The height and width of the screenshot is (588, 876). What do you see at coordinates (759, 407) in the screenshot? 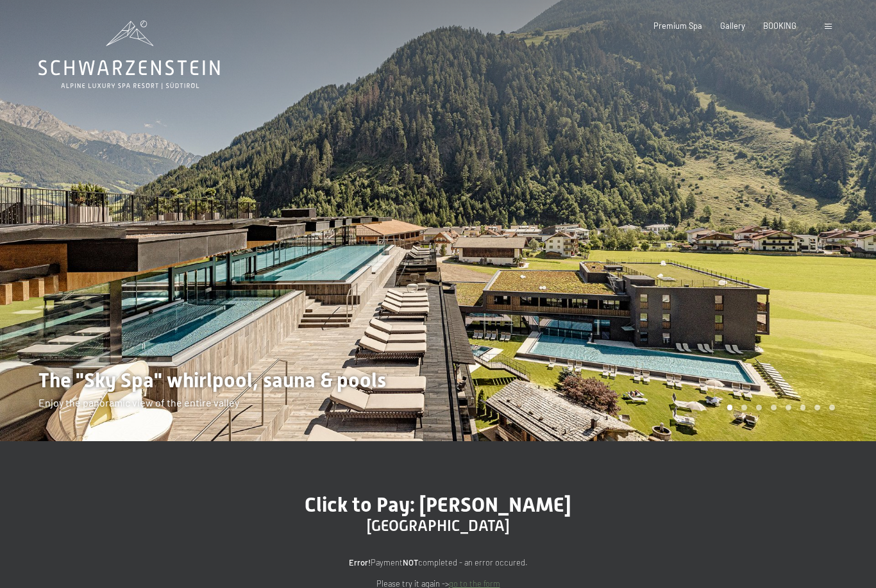
I see `div: Carousel Page 3` at bounding box center [759, 407].